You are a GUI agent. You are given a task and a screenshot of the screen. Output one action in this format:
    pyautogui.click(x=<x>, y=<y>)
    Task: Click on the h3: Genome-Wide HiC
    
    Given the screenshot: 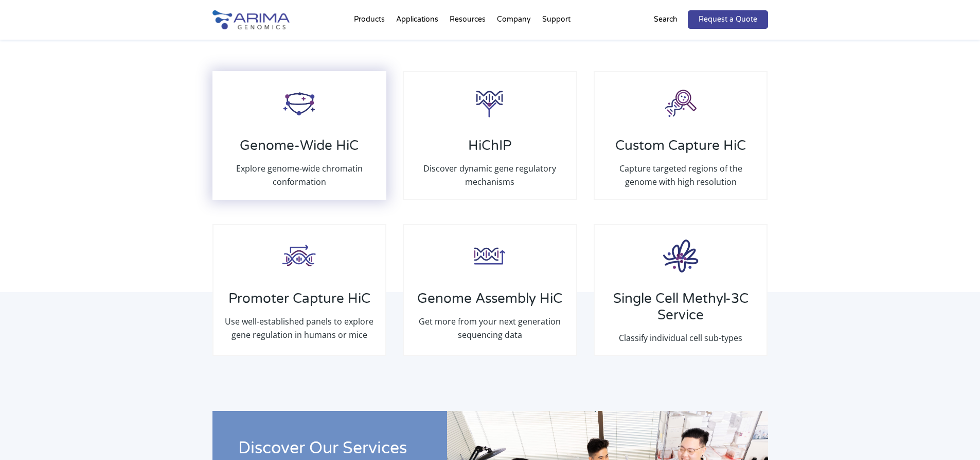 What is the action you would take?
    pyautogui.click(x=299, y=149)
    